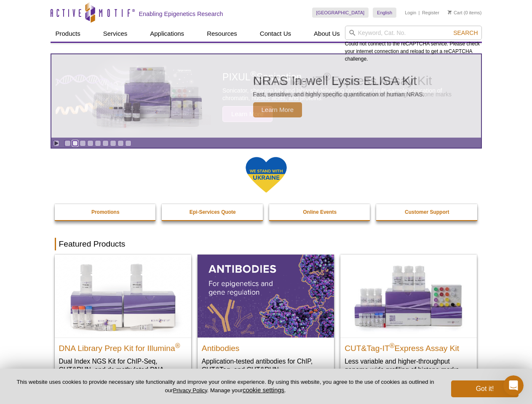 The image size is (532, 404). I want to click on a: Go to slide 6, so click(106, 143).